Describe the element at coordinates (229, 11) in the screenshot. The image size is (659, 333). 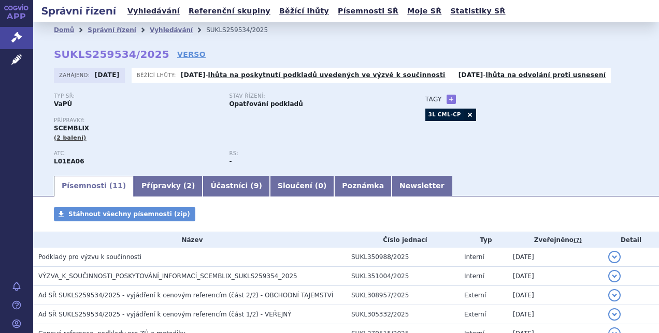
I see `a: Referenční skupiny` at that location.